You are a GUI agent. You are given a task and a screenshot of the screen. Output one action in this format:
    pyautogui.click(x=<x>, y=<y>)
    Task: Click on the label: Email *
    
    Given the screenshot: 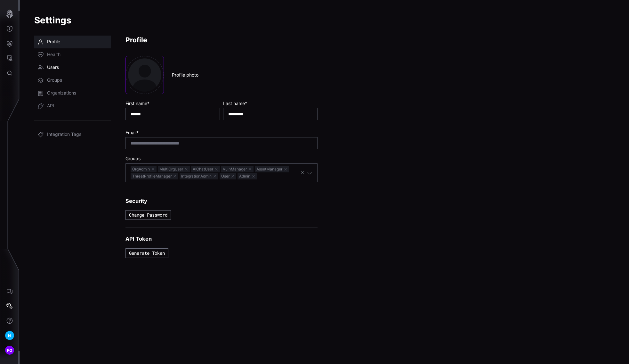 What is the action you would take?
    pyautogui.click(x=221, y=133)
    